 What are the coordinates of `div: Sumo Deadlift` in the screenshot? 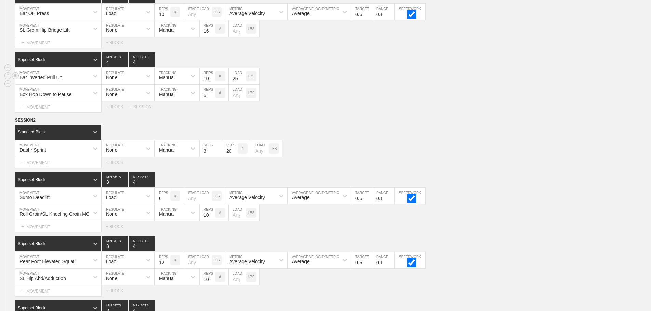 It's located at (35, 197).